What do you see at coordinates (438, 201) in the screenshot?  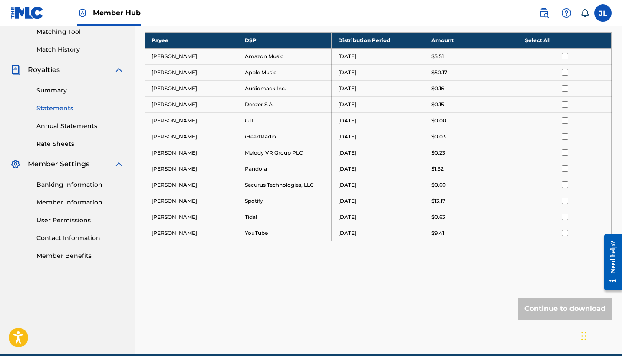 I see `p: $13.17` at bounding box center [438, 201].